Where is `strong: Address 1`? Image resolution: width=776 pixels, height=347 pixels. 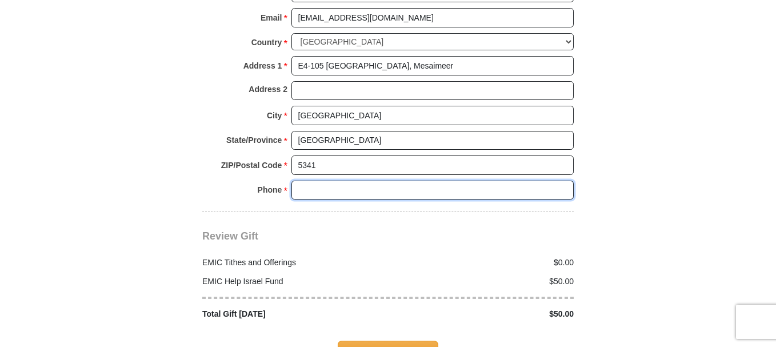
strong: Address 1 is located at coordinates (263, 66).